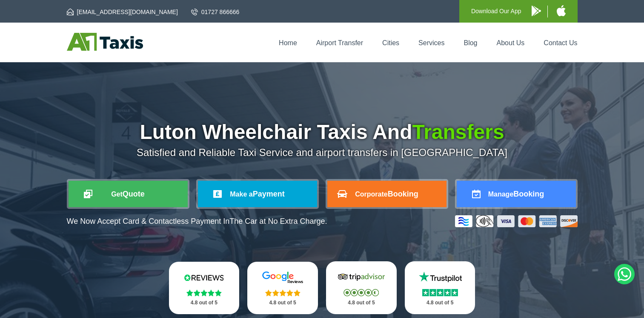  I want to click on span: Corporate, so click(371, 194).